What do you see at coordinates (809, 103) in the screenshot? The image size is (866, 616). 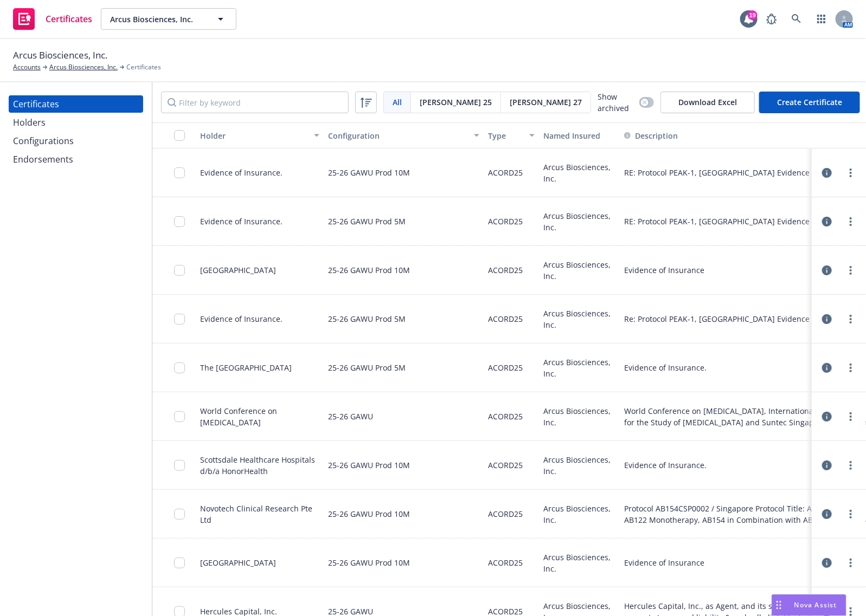 I see `button: Create Certificate` at bounding box center [809, 103].